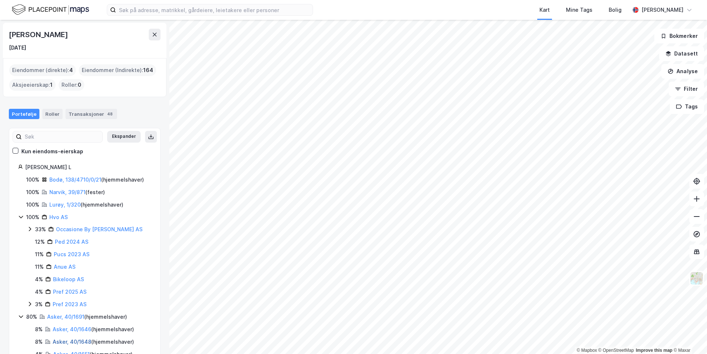 The width and height of the screenshot is (707, 354). I want to click on div: Roller, so click(52, 114).